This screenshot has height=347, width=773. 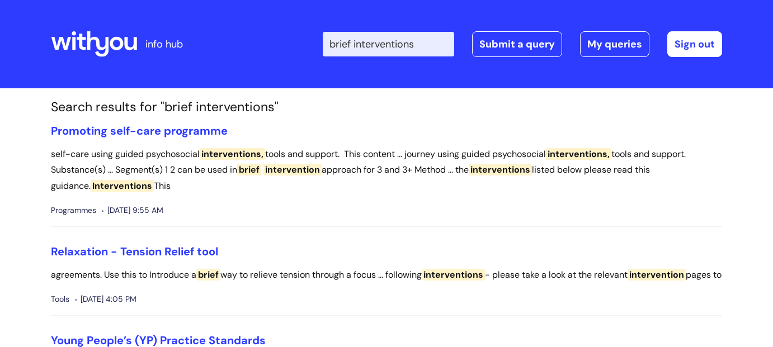 What do you see at coordinates (388, 44) in the screenshot?
I see `input: Search` at bounding box center [388, 44].